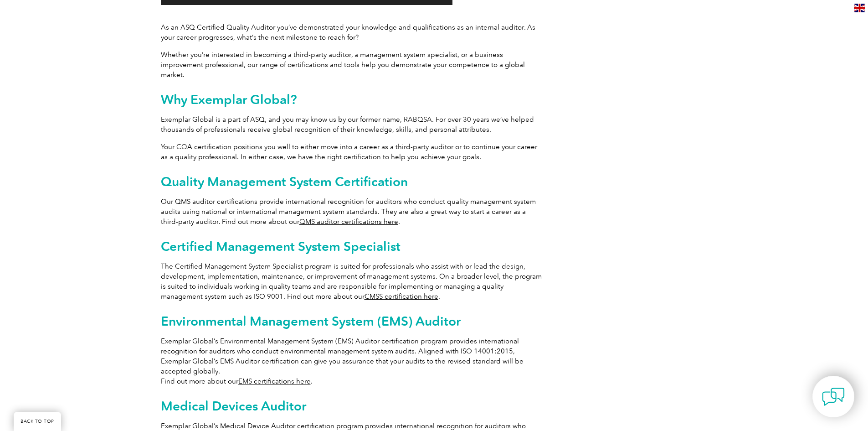  Describe the element at coordinates (352, 152) in the screenshot. I see `p: Your CQA certification positions you well to either move into a career as a third-party auditor o...` at that location.